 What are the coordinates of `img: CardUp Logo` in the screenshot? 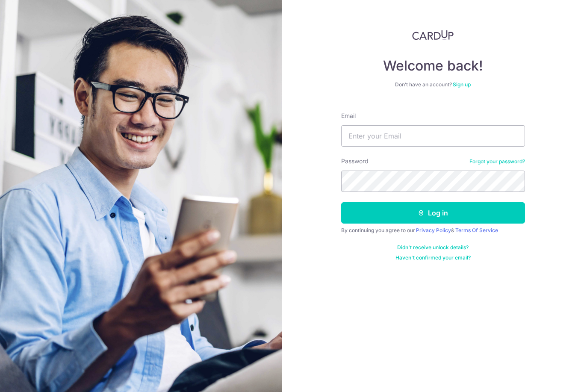 It's located at (433, 35).